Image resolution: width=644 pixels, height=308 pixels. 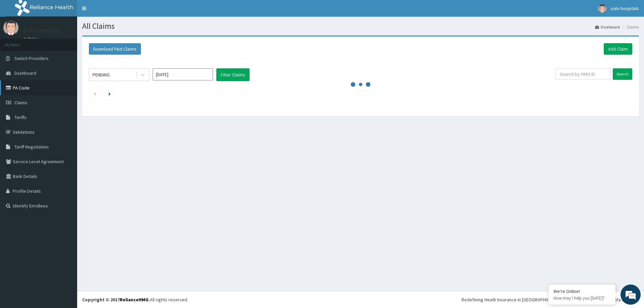 What do you see at coordinates (625, 9) in the screenshot?
I see `span: isalu hospitals` at bounding box center [625, 9].